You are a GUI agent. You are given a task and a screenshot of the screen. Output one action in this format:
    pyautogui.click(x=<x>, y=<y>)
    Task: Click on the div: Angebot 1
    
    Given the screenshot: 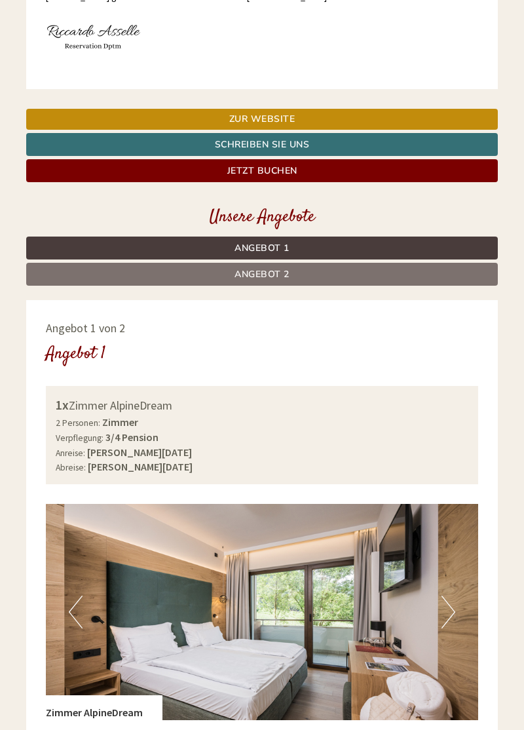 What is the action you would take?
    pyautogui.click(x=75, y=354)
    